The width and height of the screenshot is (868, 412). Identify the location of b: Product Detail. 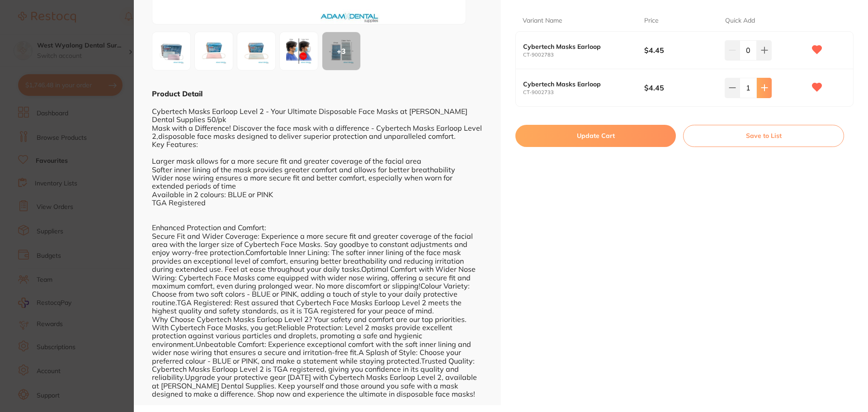
(177, 93).